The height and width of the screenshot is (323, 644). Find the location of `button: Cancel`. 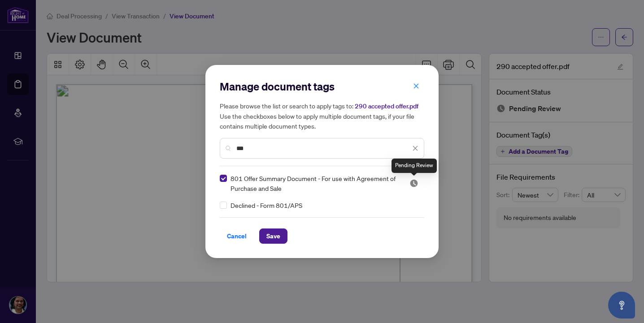

button: Cancel is located at coordinates (237, 236).